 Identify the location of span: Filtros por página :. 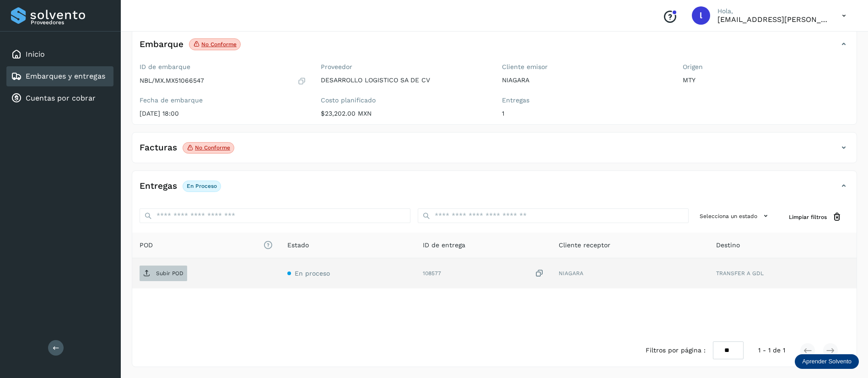
(675, 350).